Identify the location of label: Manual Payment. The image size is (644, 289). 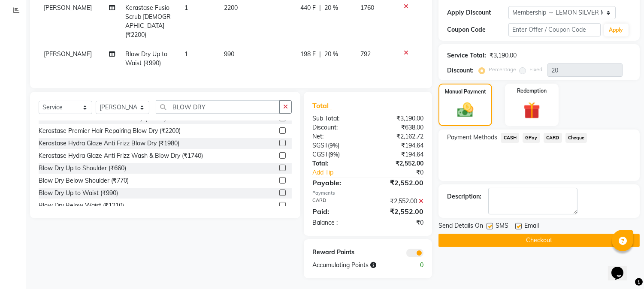
(465, 92).